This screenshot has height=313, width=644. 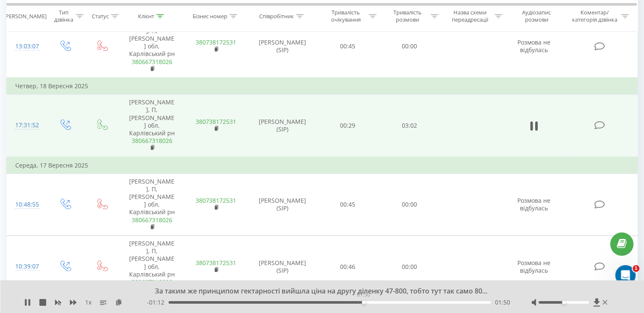 I want to click on div: Бізнес номер, so click(x=210, y=16).